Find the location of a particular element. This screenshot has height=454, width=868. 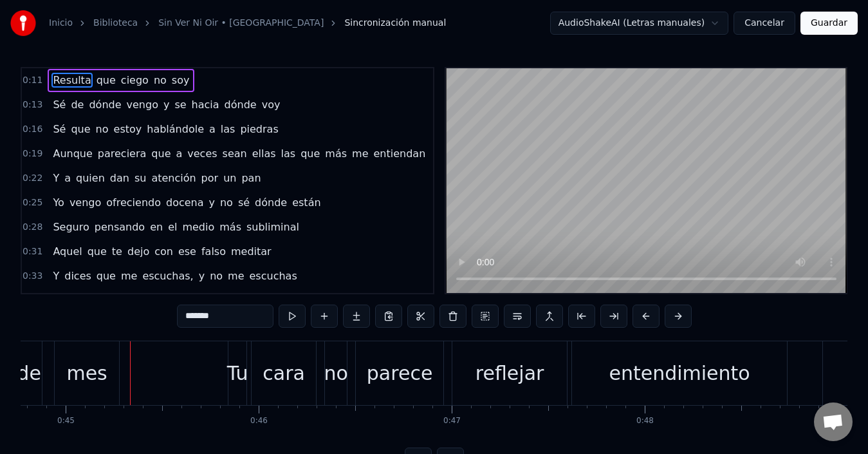

button: Guardar is located at coordinates (828, 23).